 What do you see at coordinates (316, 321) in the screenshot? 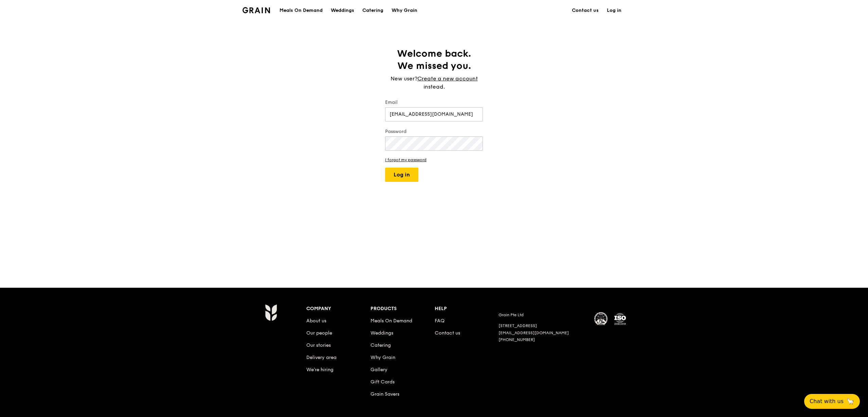
I see `a: About us` at bounding box center [316, 321].